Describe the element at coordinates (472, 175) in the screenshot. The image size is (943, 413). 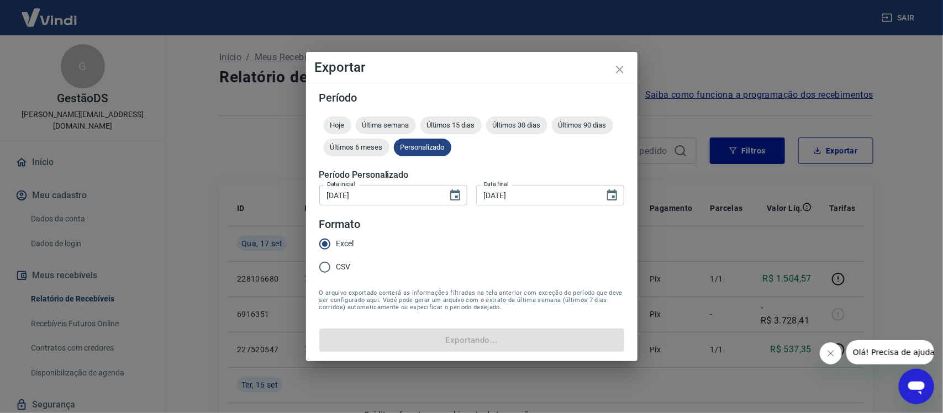
I see `h5: Período Personalizado` at that location.